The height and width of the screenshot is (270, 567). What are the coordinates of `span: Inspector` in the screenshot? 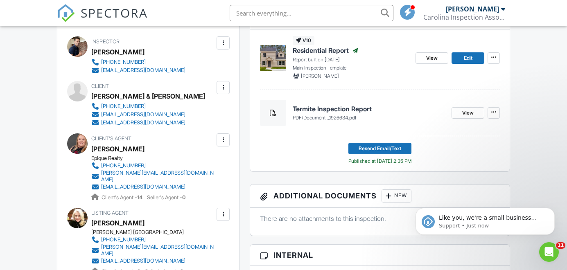 It's located at (105, 41).